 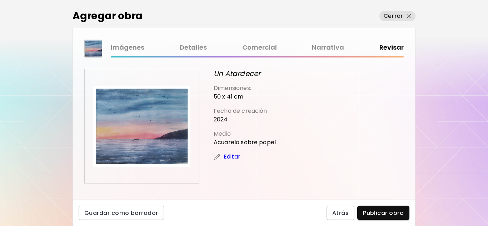 I want to click on a: Imágenes, so click(x=128, y=48).